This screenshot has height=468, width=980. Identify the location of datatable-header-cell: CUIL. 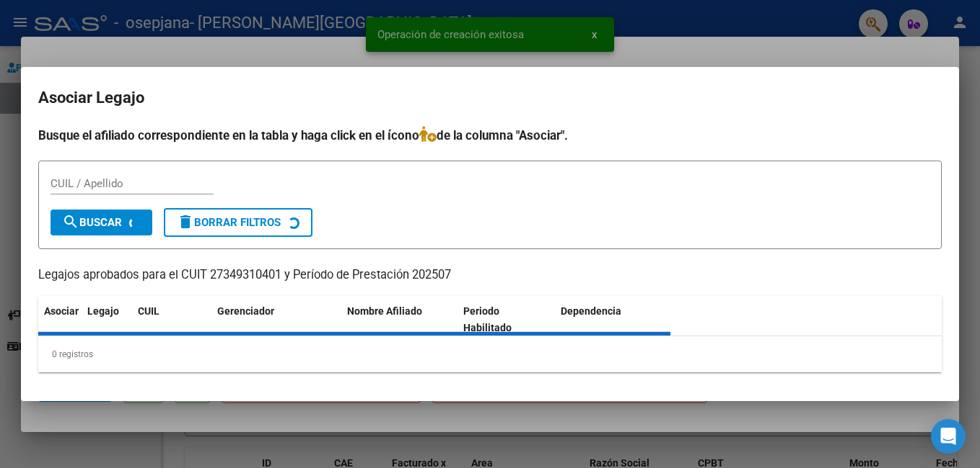
(172, 319).